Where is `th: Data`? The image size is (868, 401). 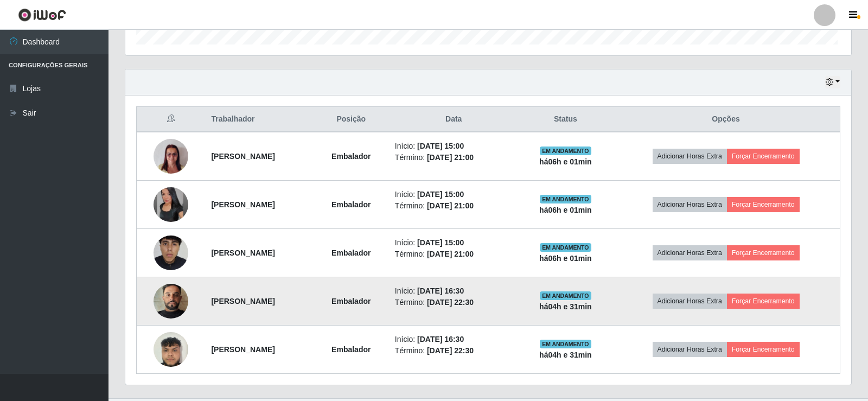 th: Data is located at coordinates (454, 120).